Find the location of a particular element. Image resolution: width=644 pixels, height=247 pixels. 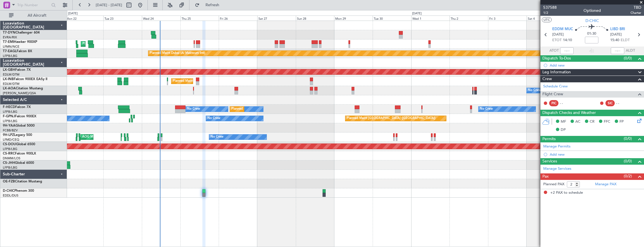

span: MF is located at coordinates (563, 122).